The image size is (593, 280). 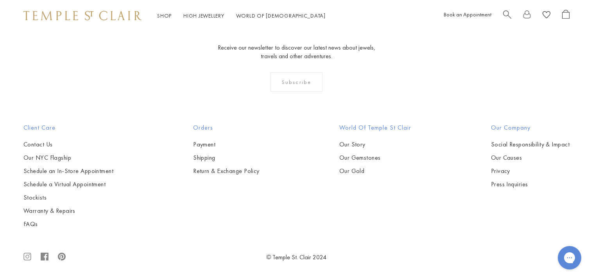 What do you see at coordinates (204, 16) in the screenshot?
I see `a: High JewelleryHigh Jewellery` at bounding box center [204, 16].